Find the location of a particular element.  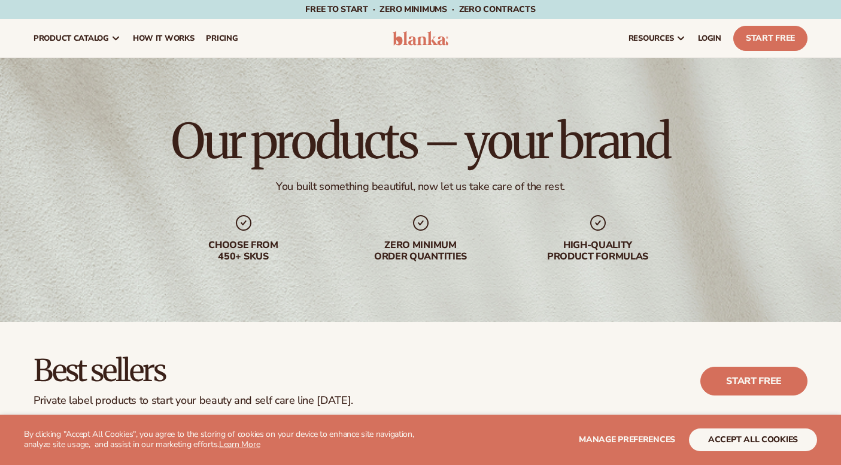

a: Start free is located at coordinates (754, 381).